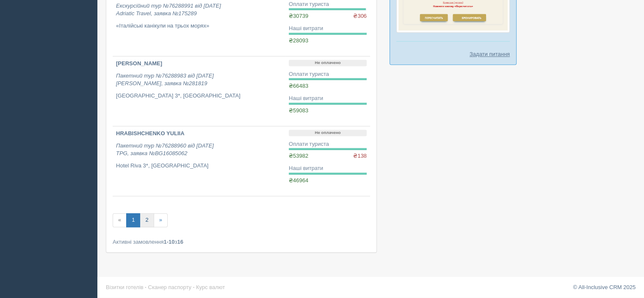  Describe the element at coordinates (241, 241) in the screenshot. I see `div: Активні замовлення з` at that location.